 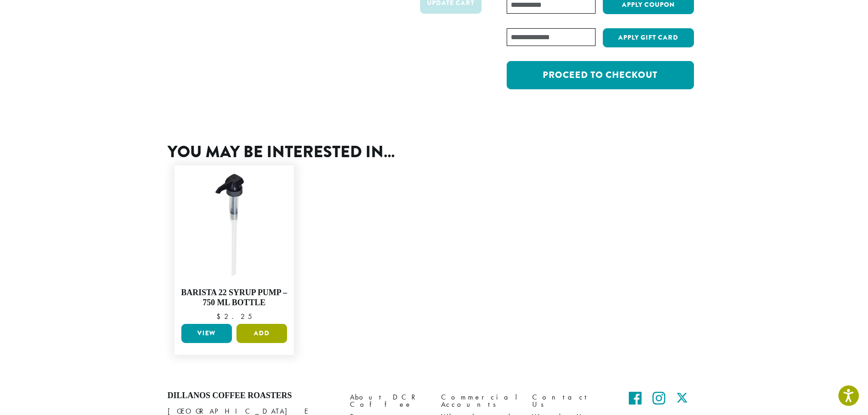 I want to click on h4: Dillanos Coffee Roasters, so click(x=252, y=396).